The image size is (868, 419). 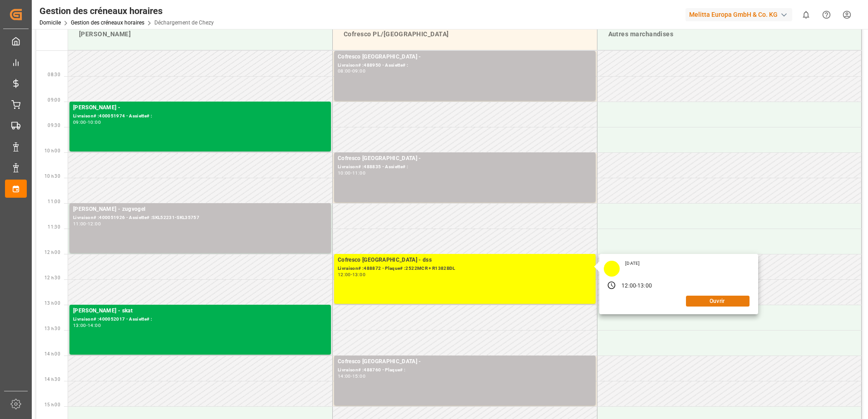 What do you see at coordinates (344, 71) in the screenshot?
I see `div: 08:00` at bounding box center [344, 71].